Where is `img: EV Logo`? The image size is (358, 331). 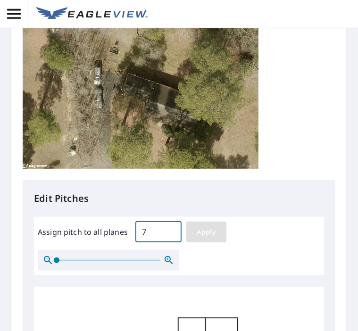 img: EV Logo is located at coordinates (92, 14).